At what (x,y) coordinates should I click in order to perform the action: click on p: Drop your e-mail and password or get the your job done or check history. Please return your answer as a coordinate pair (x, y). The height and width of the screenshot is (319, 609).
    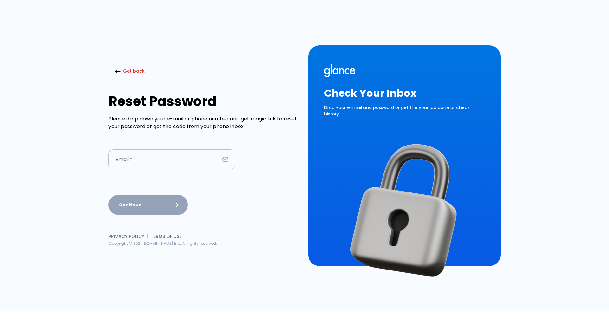
    Looking at the image, I should click on (404, 112).